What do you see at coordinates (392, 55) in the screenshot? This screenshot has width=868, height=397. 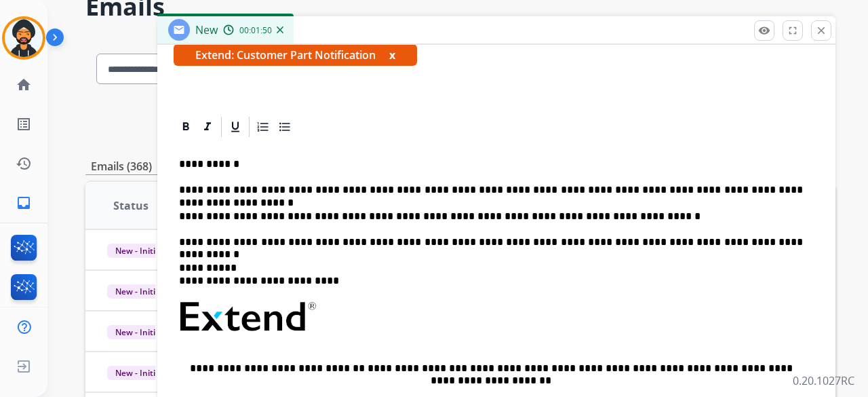 I see `button: x` at bounding box center [392, 55].